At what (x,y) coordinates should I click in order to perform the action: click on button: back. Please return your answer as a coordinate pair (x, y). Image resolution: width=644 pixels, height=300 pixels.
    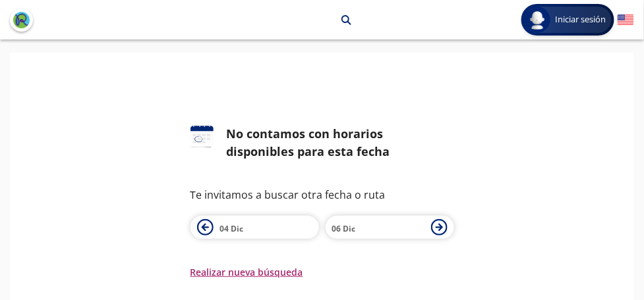
    Looking at the image, I should click on (21, 20).